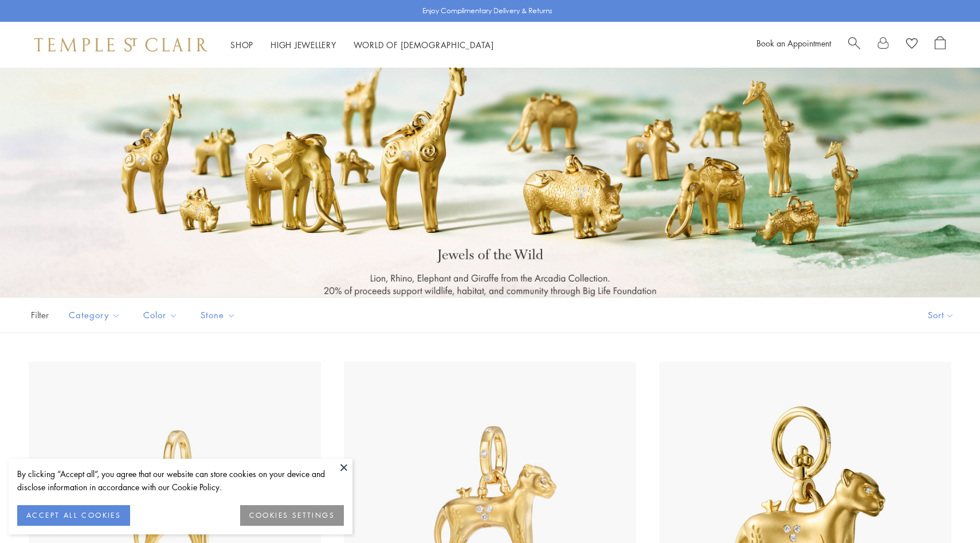  I want to click on span: Category, so click(96, 315).